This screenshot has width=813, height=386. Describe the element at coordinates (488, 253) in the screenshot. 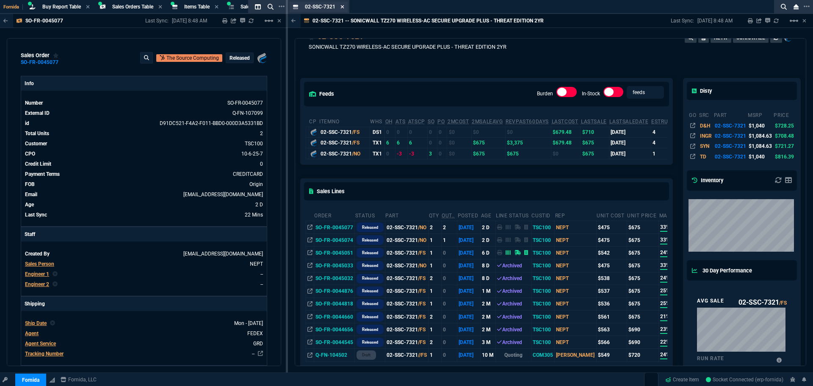

I see `td: 6 D` at that location.